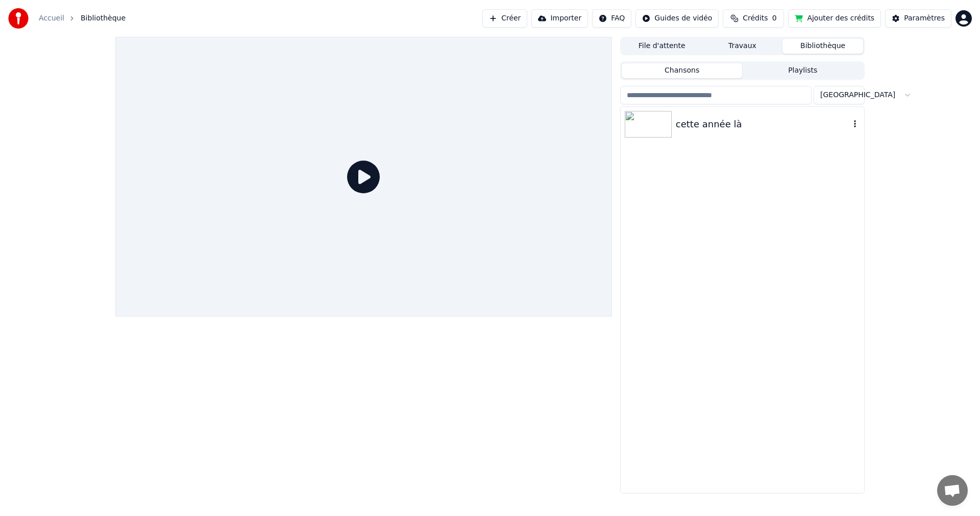 This screenshot has height=516, width=980. I want to click on div: cette année là, so click(763, 124).